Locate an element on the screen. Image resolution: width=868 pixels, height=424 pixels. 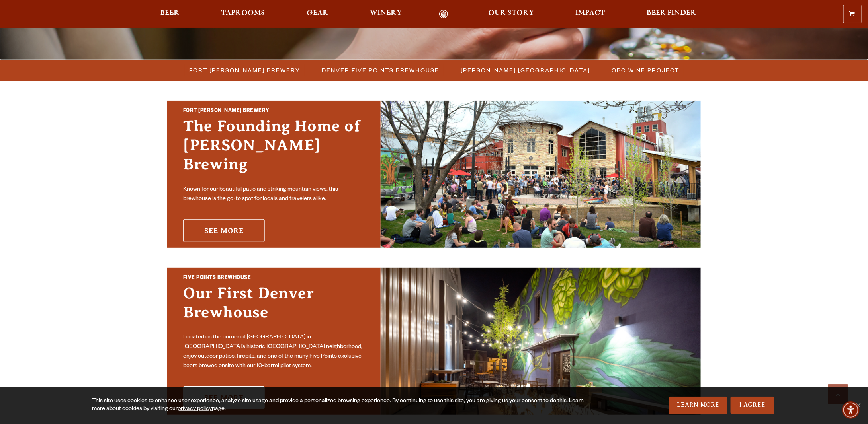
a: I Agree is located at coordinates (753, 406).